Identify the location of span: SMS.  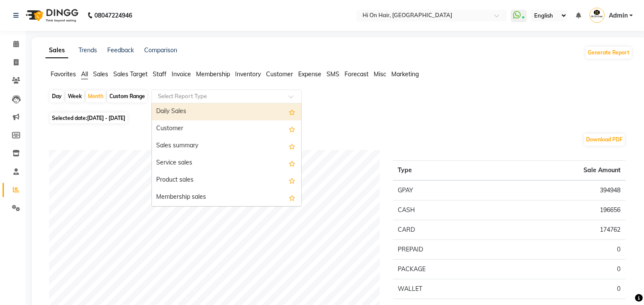
(333, 74).